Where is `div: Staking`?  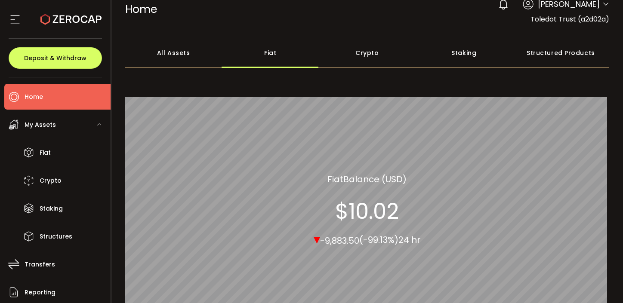
div: Staking is located at coordinates (464, 53).